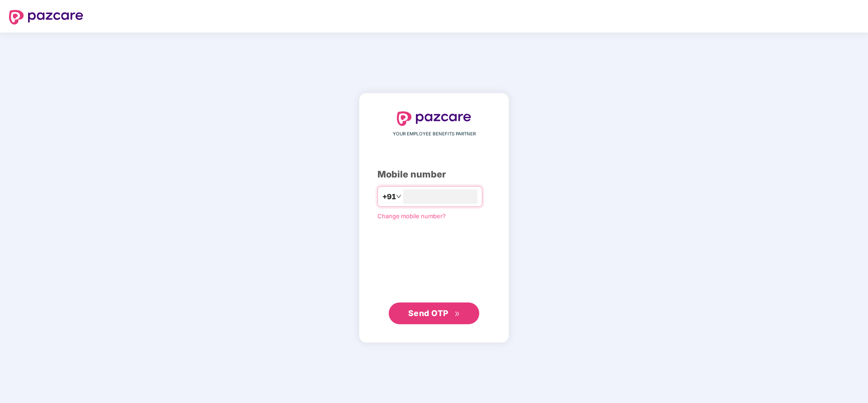 The image size is (868, 403). Describe the element at coordinates (434, 313) in the screenshot. I see `button: Send OTPdouble-right` at that location.